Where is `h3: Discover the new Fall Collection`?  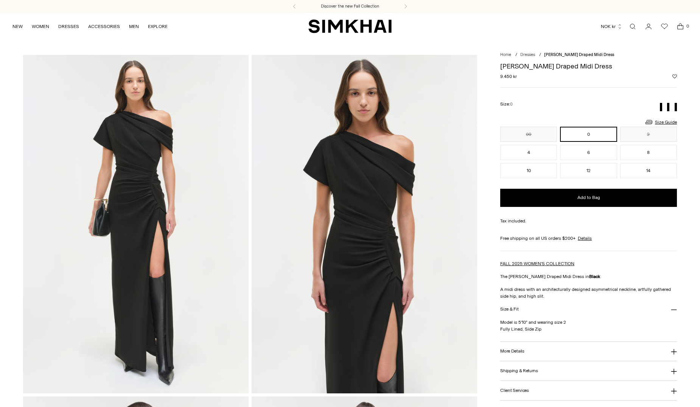
h3: Discover the new Fall Collection is located at coordinates (350, 6).